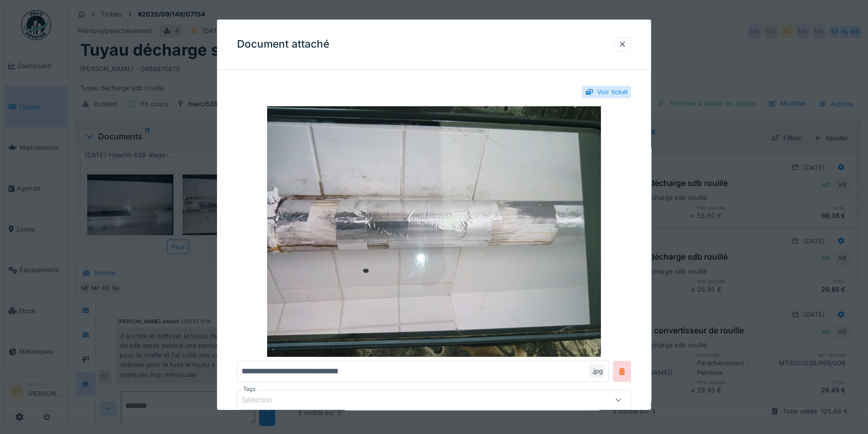  I want to click on div: .jpg, so click(597, 371).